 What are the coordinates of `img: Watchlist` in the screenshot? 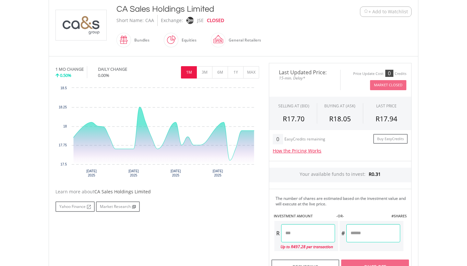 It's located at (366, 11).